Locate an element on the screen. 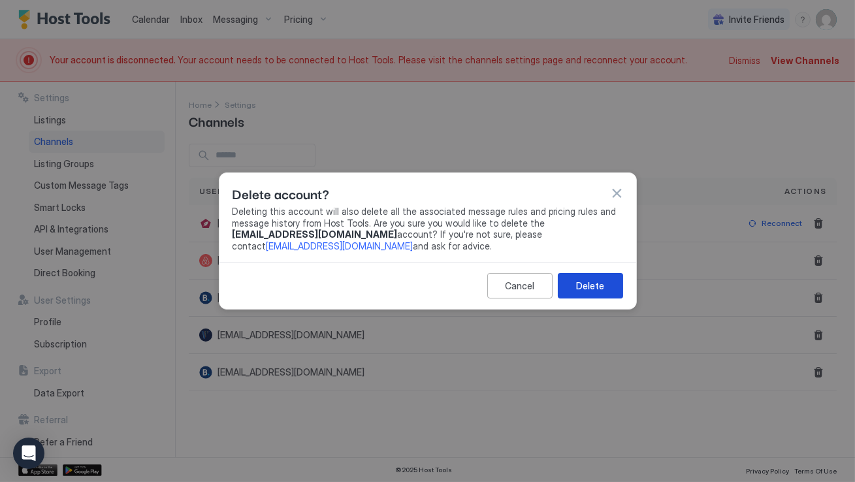  span: Delete account? is located at coordinates (281, 193).